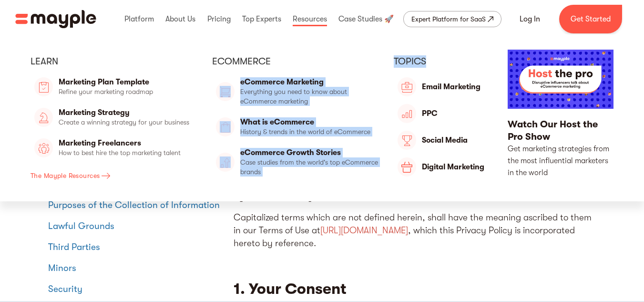 This screenshot has height=302, width=644. I want to click on div: Ecommerce, so click(296, 61).